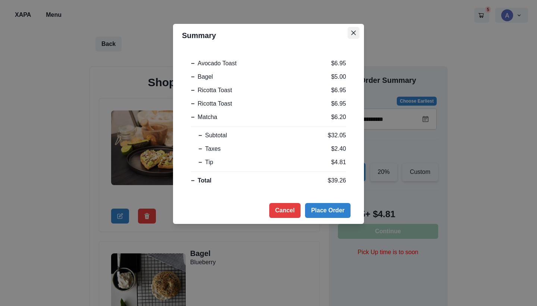 The height and width of the screenshot is (306, 537). Describe the element at coordinates (328, 210) in the screenshot. I see `button: Place Order` at that location.